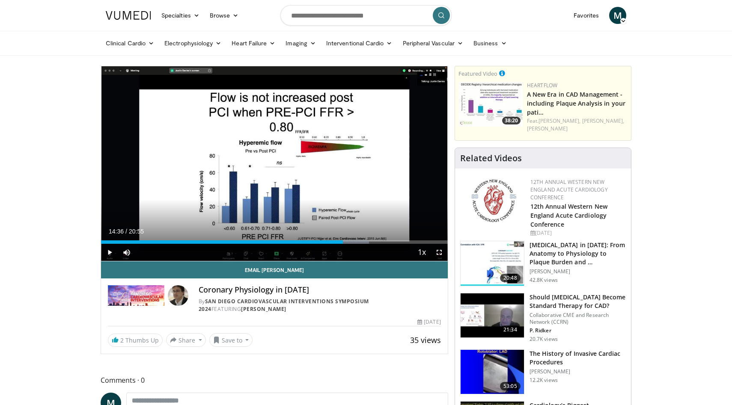 This screenshot has width=732, height=405. What do you see at coordinates (491, 158) in the screenshot?
I see `h4: Related Videos` at bounding box center [491, 158].